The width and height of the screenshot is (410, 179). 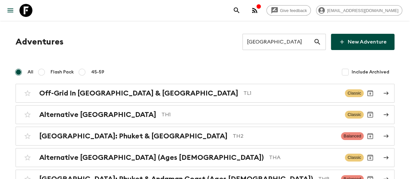 What do you see at coordinates (98, 72) in the screenshot?
I see `span: 45-59` at bounding box center [98, 72].